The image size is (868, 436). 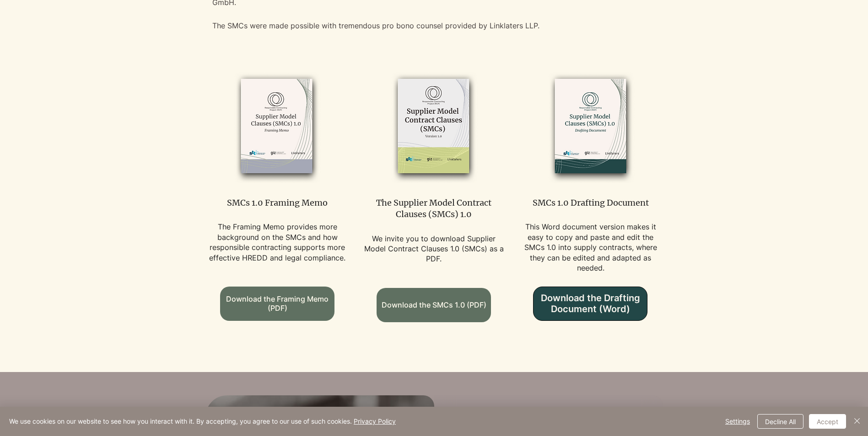 What do you see at coordinates (857, 422) in the screenshot?
I see `button: Close` at bounding box center [857, 422].